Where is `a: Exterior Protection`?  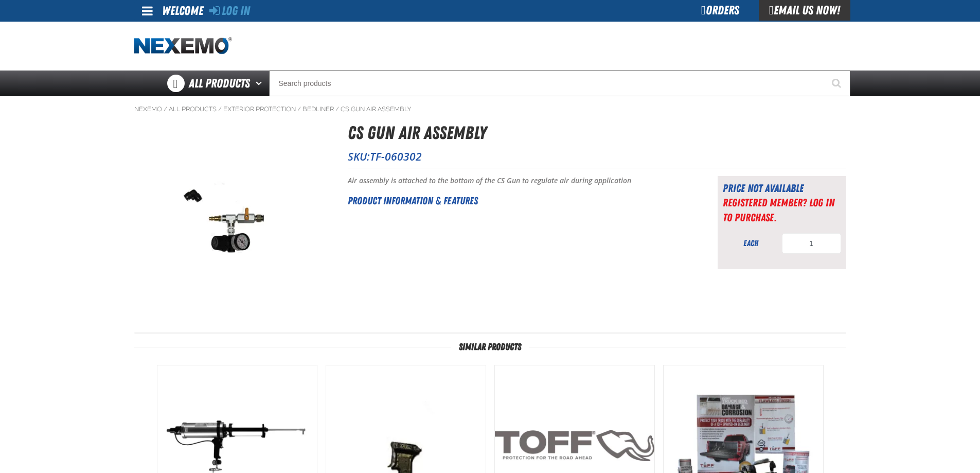
a: Exterior Protection is located at coordinates (259, 109).